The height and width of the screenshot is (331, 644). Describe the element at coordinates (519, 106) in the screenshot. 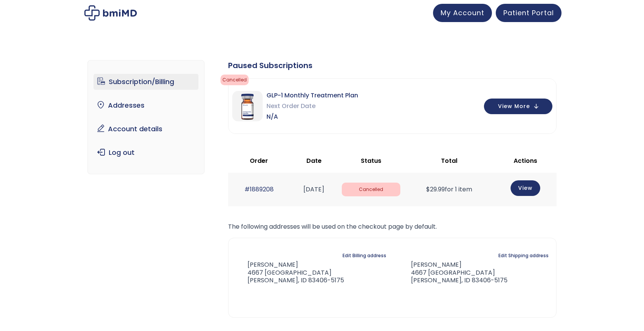

I see `button: View More` at that location.